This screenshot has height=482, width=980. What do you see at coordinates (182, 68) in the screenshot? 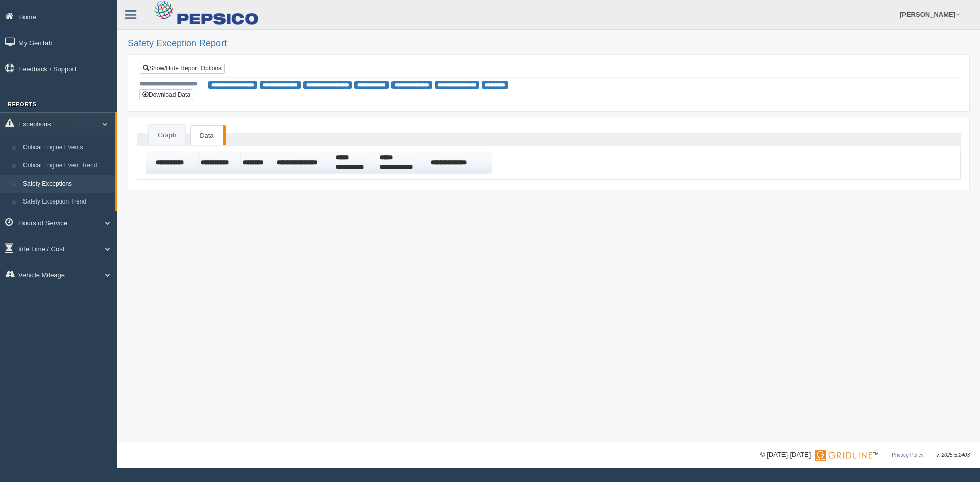
I see `a: Show/Hide Report Options` at bounding box center [182, 68].